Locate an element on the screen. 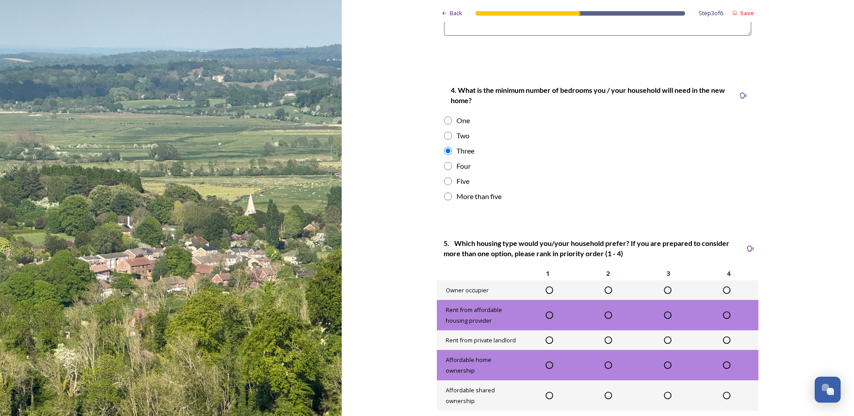 The image size is (854, 416). strong: 4. What is the minimum number of bedrooms you / your household will need in the new home? is located at coordinates (588, 95).